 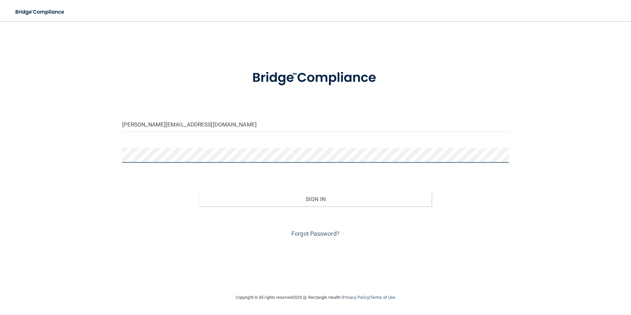 I want to click on a: Privacy Policy, so click(x=356, y=297).